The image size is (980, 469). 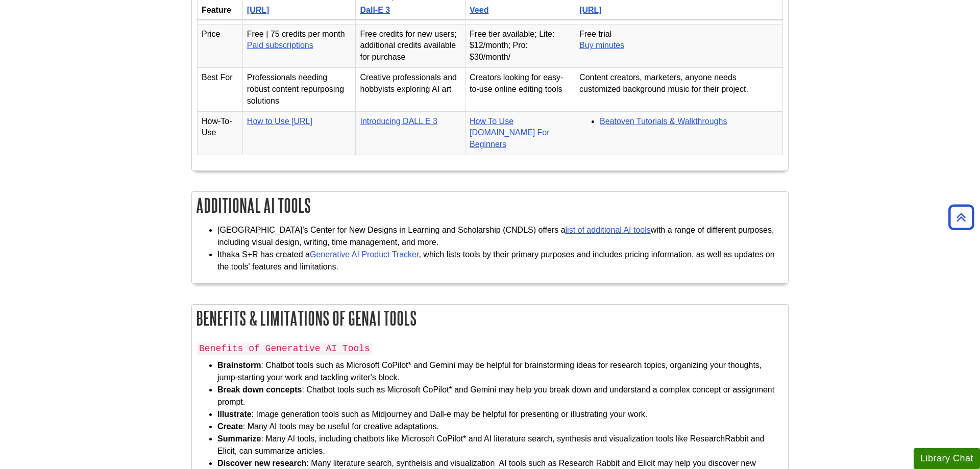 What do you see at coordinates (219, 90) in the screenshot?
I see `td: Best For` at bounding box center [219, 90].